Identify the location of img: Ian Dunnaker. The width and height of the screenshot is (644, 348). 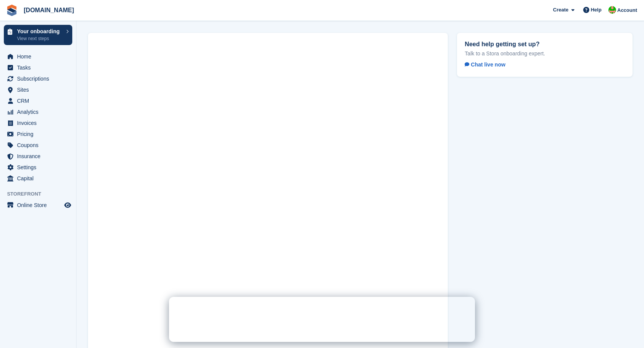
(612, 10).